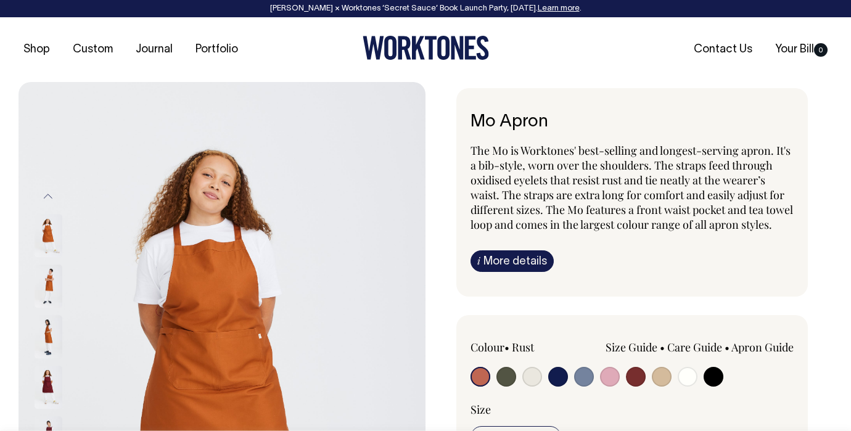  Describe the element at coordinates (512, 261) in the screenshot. I see `a: iMore details` at that location.